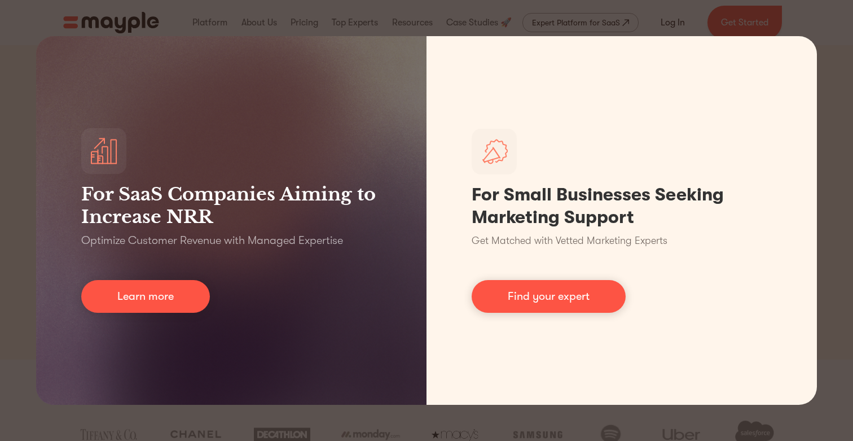 The image size is (853, 441). Describe the element at coordinates (622, 206) in the screenshot. I see `h1: For Small Businesses Seeking Marketing Support` at that location.